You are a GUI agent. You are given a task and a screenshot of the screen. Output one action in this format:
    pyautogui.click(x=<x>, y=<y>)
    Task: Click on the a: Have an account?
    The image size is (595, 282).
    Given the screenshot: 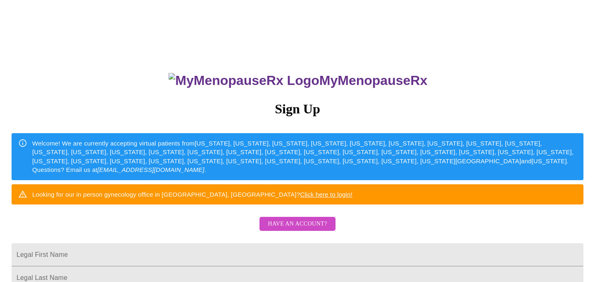 What is the action you would take?
    pyautogui.click(x=297, y=230)
    